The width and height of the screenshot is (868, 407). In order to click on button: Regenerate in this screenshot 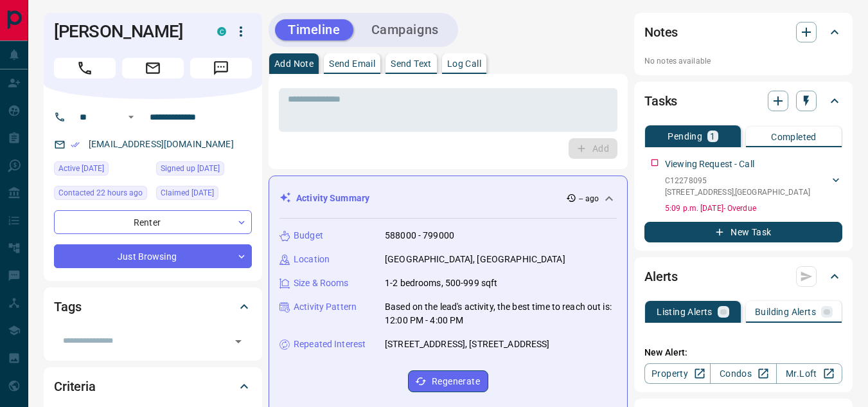, I will do `click(448, 381)`.